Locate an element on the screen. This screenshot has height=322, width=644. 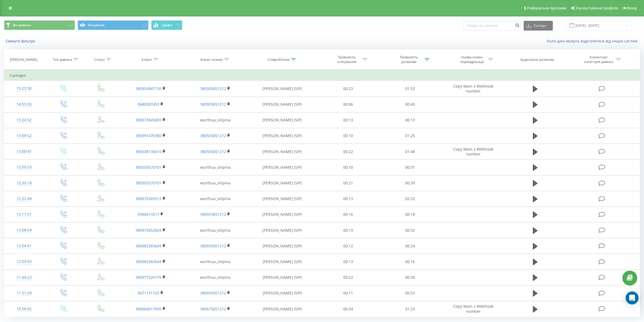
td: 00:06 is located at coordinates (348, 104).